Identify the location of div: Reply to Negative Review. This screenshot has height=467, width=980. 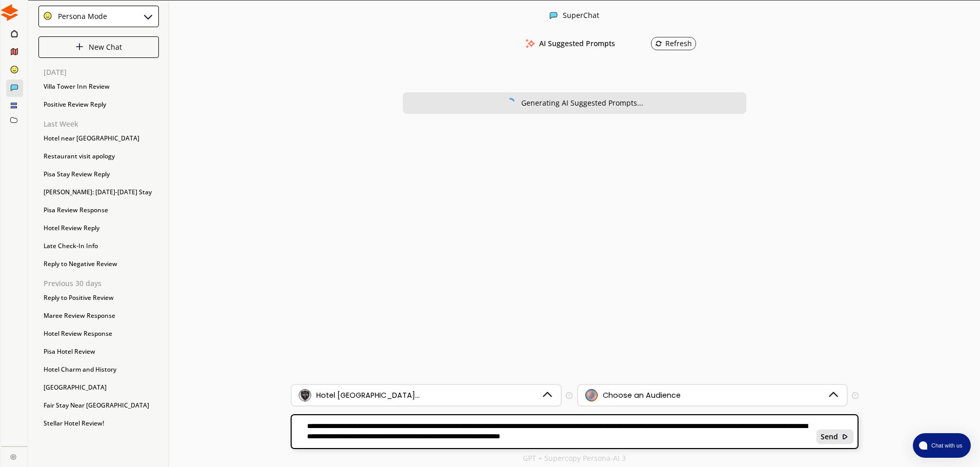
(99, 264).